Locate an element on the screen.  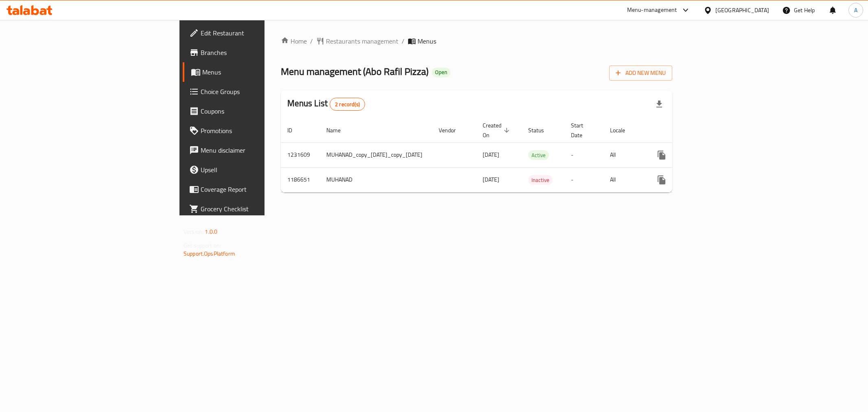
span: Name is located at coordinates (338, 130).